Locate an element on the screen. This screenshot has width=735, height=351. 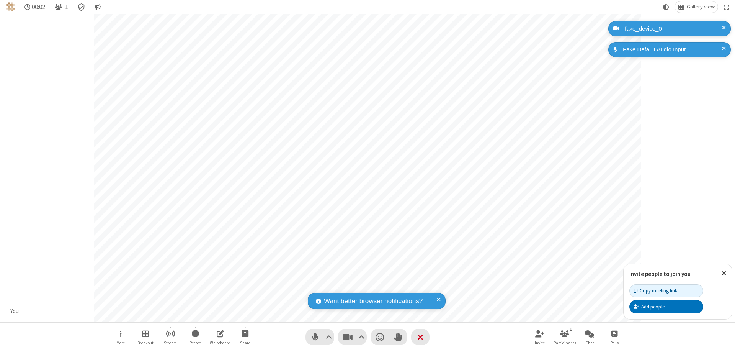
div: fake_device_0 is located at coordinates (674, 29).